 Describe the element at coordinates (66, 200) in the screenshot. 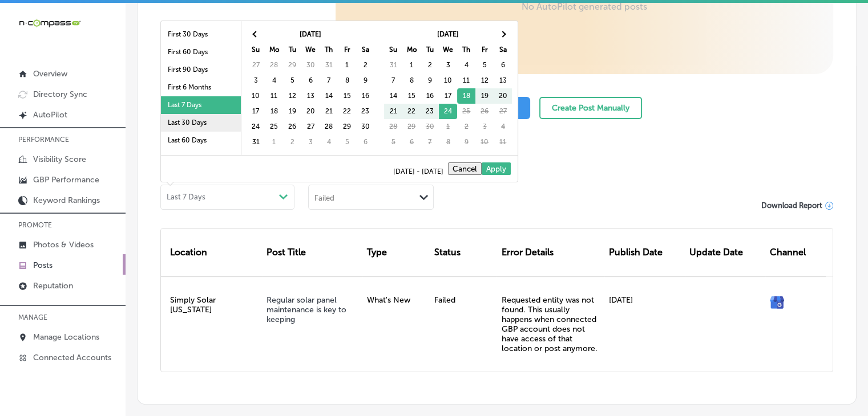

I see `p: Keyword Rankings` at that location.